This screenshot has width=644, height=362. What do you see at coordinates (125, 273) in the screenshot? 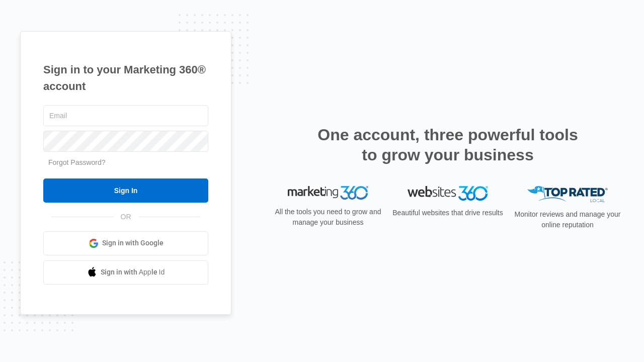
I see `a: Sign in with Apple Id` at bounding box center [125, 273].